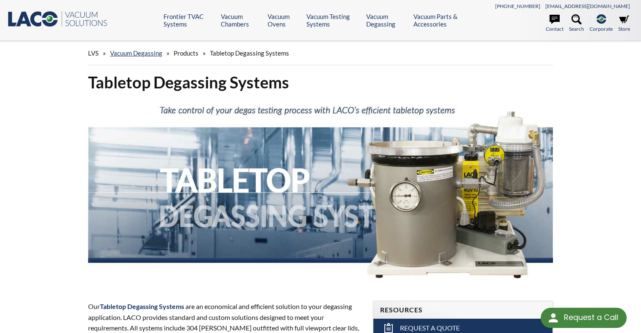 The width and height of the screenshot is (641, 333). I want to click on a: Vacuum Chambers, so click(241, 20).